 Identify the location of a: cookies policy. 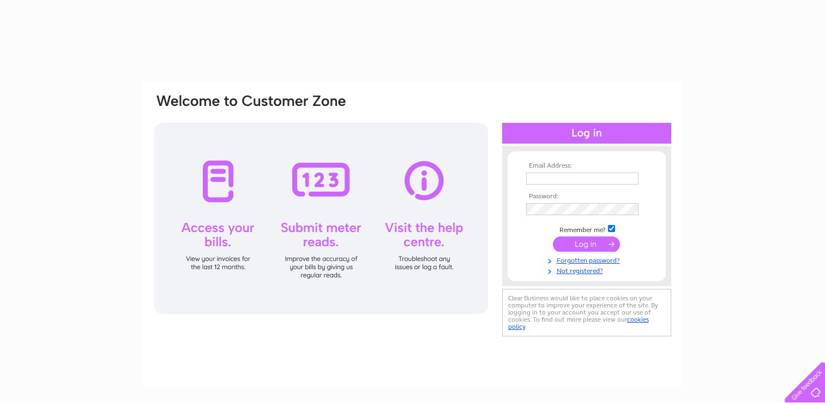
(579, 322).